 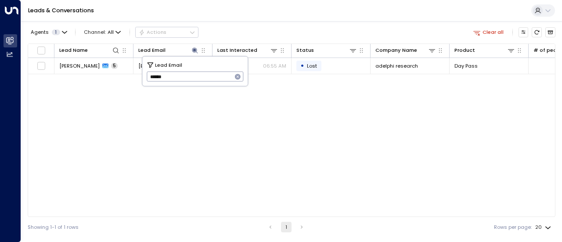 What do you see at coordinates (79, 66) in the screenshot?
I see `span: Jonathan Koenning` at bounding box center [79, 66].